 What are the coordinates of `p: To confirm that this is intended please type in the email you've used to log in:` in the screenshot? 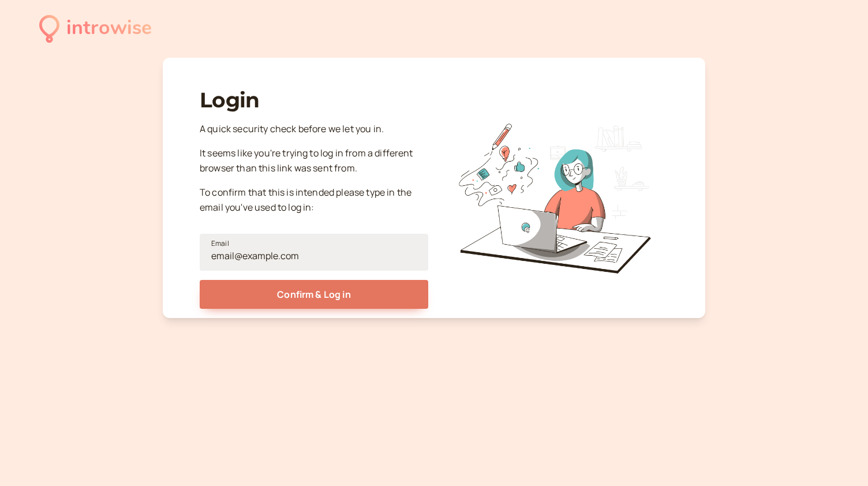 It's located at (314, 200).